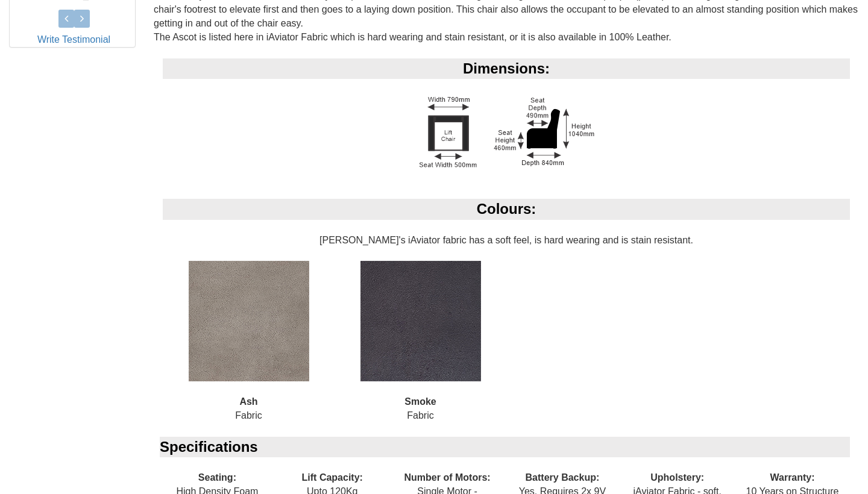 The width and height of the screenshot is (868, 494). I want to click on b: Ash, so click(248, 401).